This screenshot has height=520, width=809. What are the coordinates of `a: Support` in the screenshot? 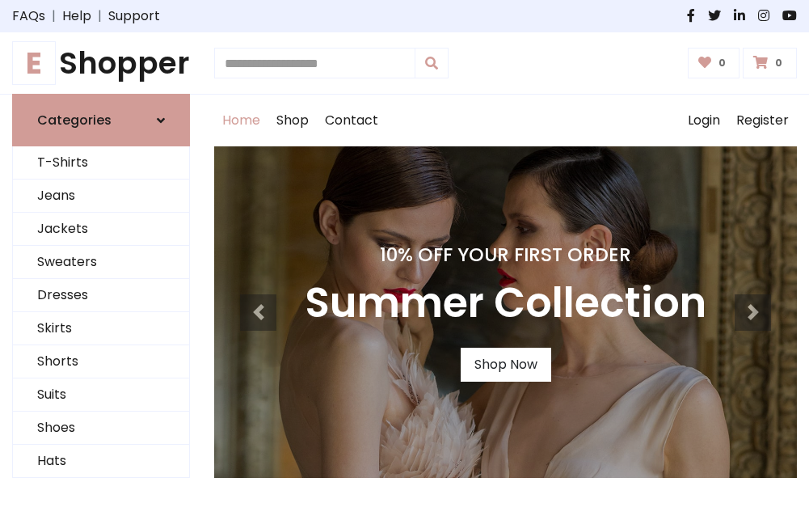 It's located at (134, 16).